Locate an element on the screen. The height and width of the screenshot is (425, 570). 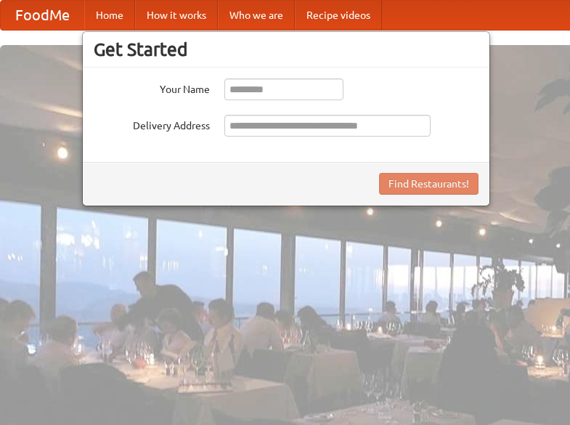
a: How it works is located at coordinates (176, 15).